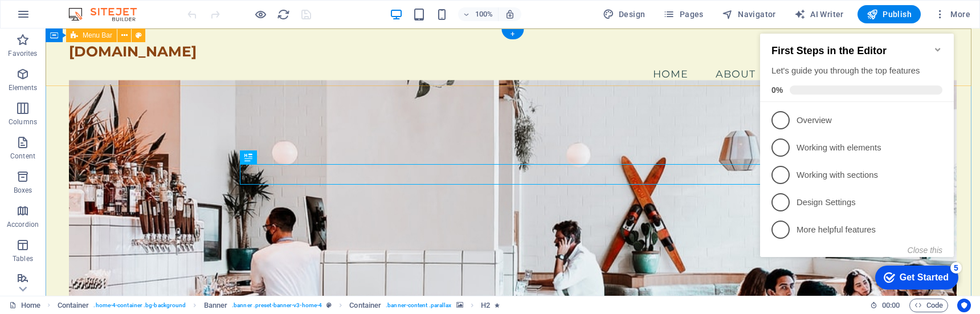  I want to click on li: Overview, so click(101, 101).